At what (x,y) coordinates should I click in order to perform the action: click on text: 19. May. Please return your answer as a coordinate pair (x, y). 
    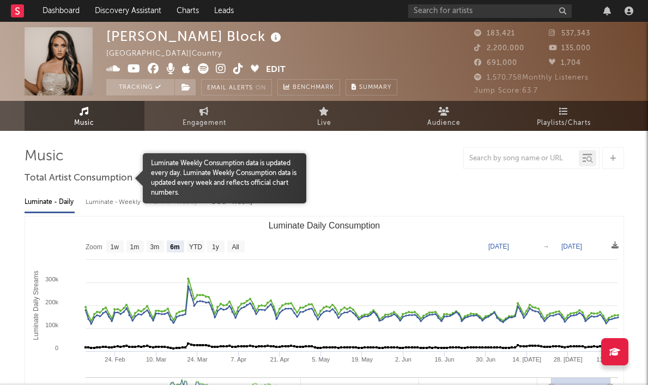
    Looking at the image, I should click on (362, 359).